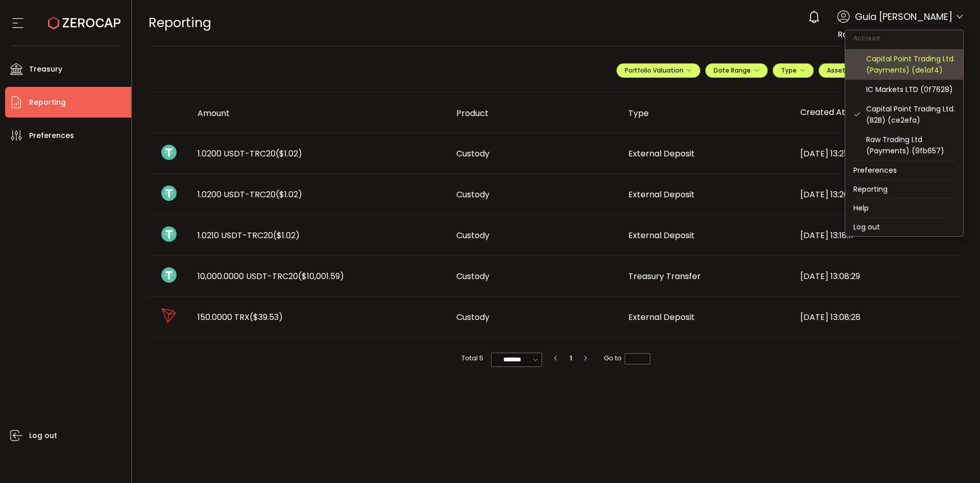 The width and height of the screenshot is (980, 483). What do you see at coordinates (571, 358) in the screenshot?
I see `li: 1` at bounding box center [571, 358].